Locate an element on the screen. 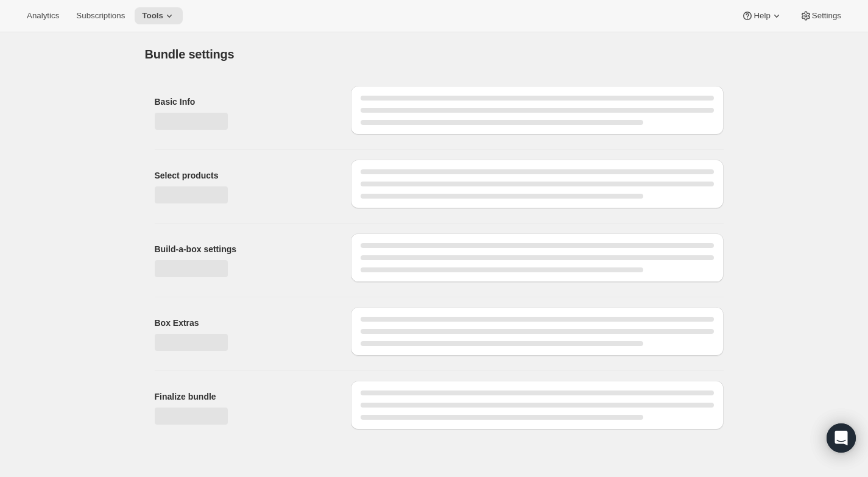  span: Help is located at coordinates (761, 16).